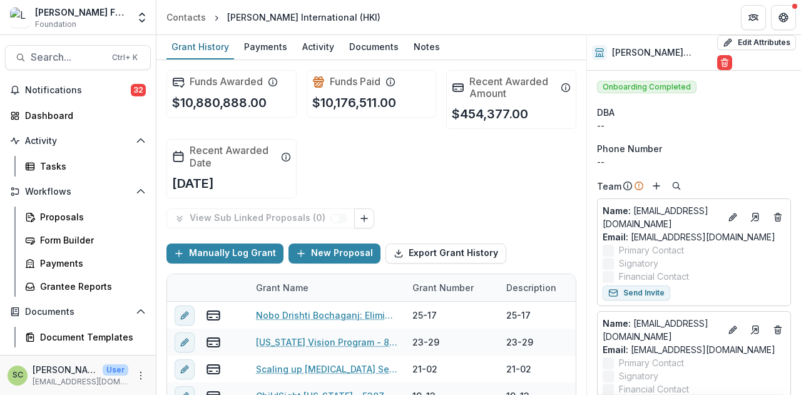 The height and width of the screenshot is (395, 801). What do you see at coordinates (200, 47) in the screenshot?
I see `a: Grant History` at bounding box center [200, 47].